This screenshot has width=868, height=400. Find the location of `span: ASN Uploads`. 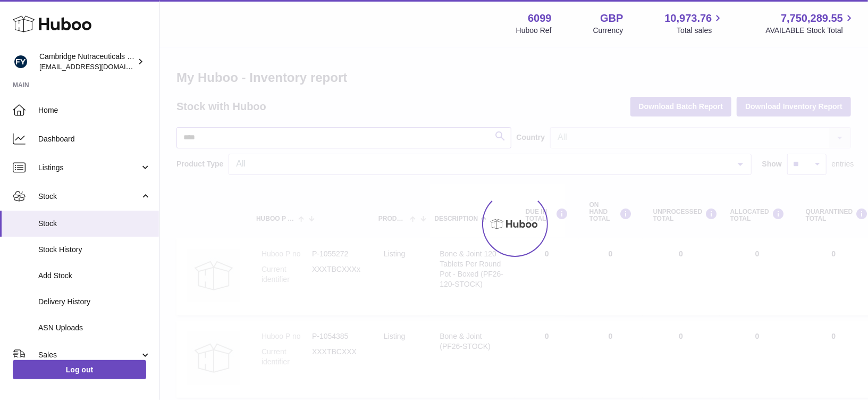

span: ASN Uploads is located at coordinates (95, 328).